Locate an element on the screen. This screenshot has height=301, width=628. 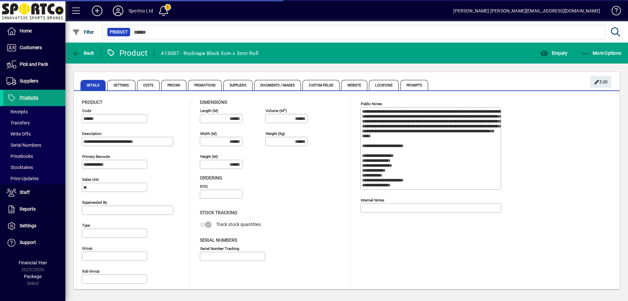
button: Edit is located at coordinates (601, 82).